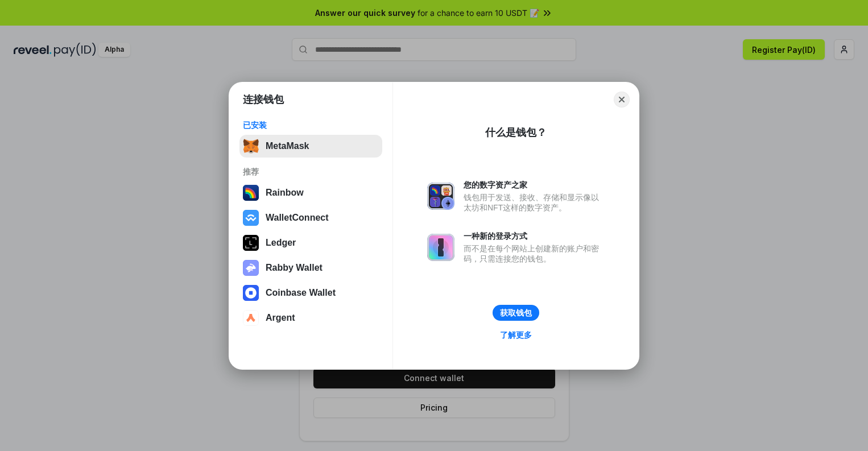 This screenshot has width=868, height=451. What do you see at coordinates (534, 185) in the screenshot?
I see `div: 您的数字资产之家` at bounding box center [534, 185].